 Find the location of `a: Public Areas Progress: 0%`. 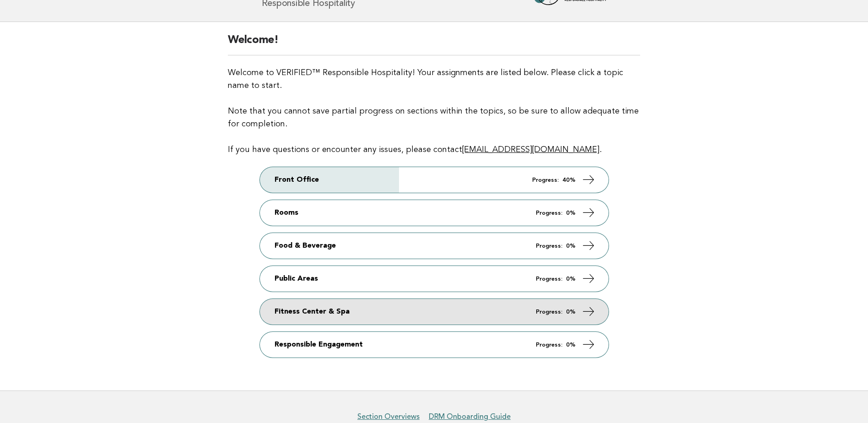

a: Public Areas Progress: 0% is located at coordinates (434, 279).